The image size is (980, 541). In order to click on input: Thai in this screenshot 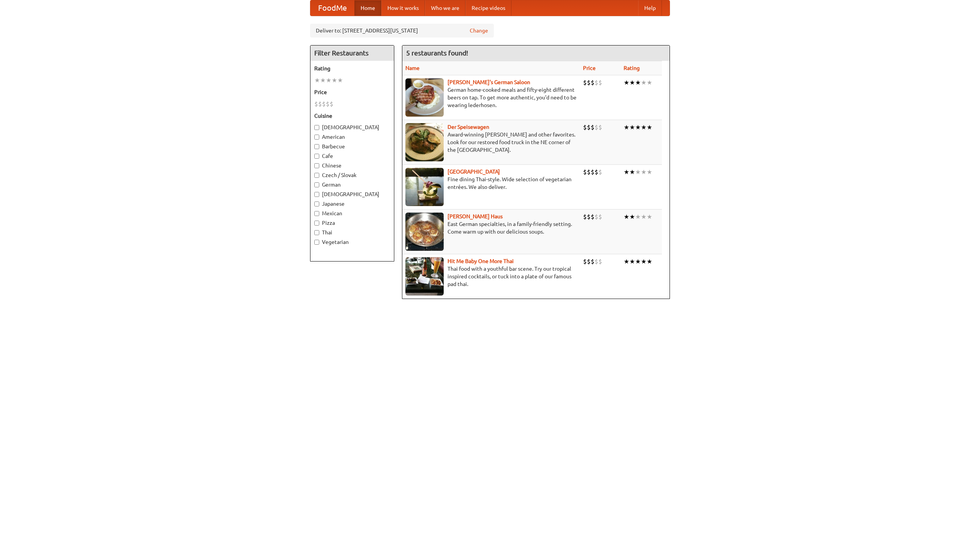, I will do `click(316, 232)`.